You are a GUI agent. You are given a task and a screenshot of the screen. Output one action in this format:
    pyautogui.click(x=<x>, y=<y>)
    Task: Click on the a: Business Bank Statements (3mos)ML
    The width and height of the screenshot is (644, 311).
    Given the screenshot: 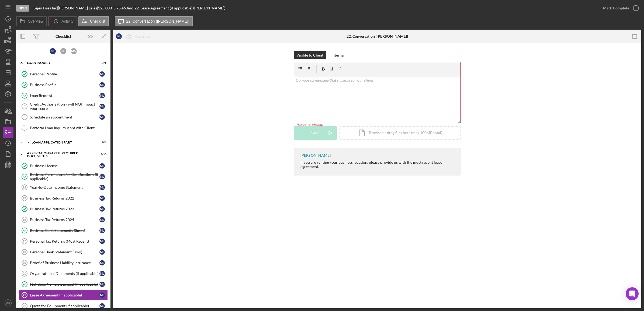 What is the action you would take?
    pyautogui.click(x=63, y=230)
    